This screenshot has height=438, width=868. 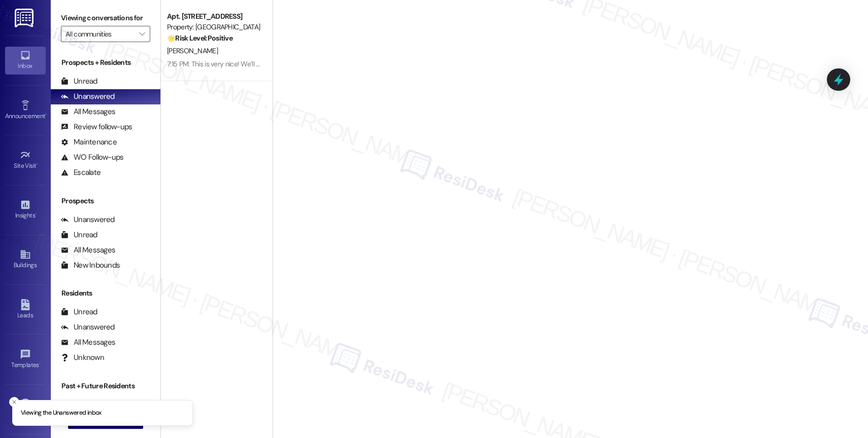 I want to click on div: Review follow-ups, so click(x=96, y=127).